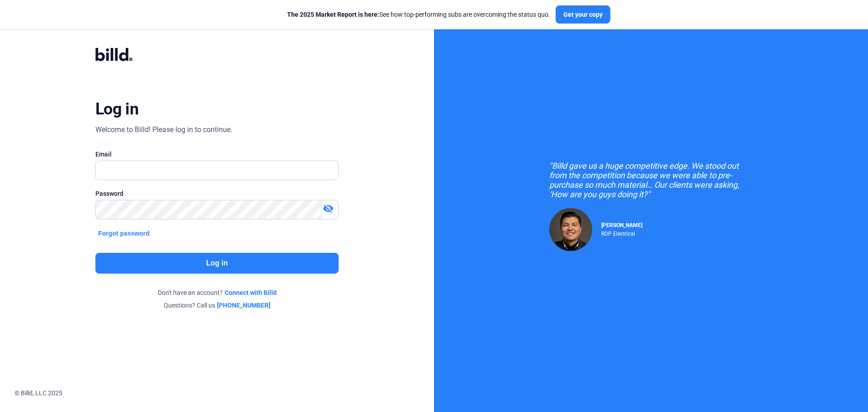 The width and height of the screenshot is (868, 412). What do you see at coordinates (217, 154) in the screenshot?
I see `div: Email` at bounding box center [217, 154].